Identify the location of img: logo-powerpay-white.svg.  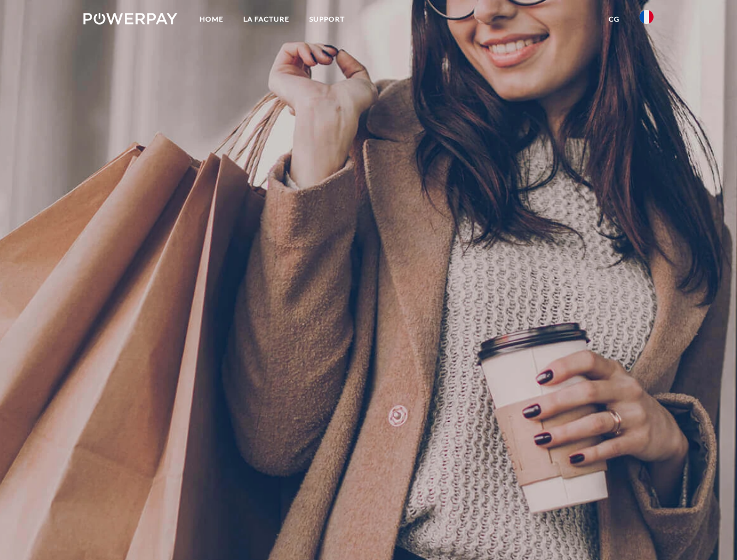
(130, 18).